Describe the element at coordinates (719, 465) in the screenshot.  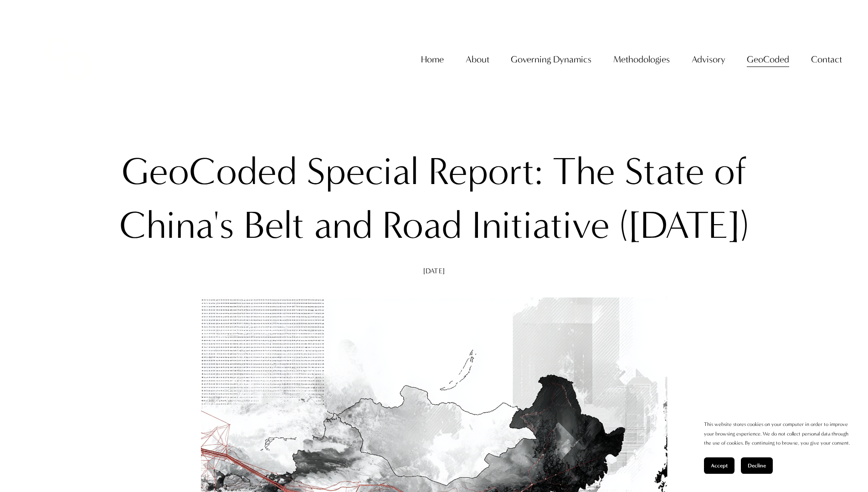
I see `span: Accept` at that location.